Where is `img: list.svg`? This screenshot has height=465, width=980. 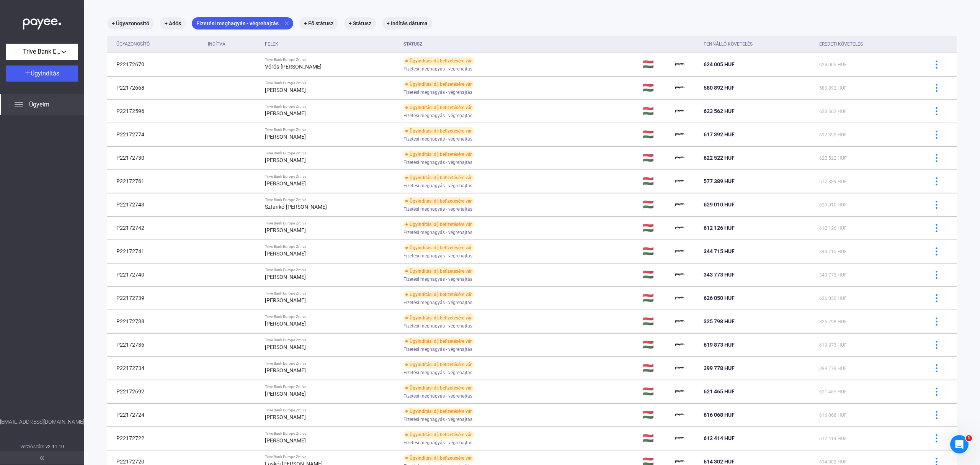
img: list.svg is located at coordinates (19, 105).